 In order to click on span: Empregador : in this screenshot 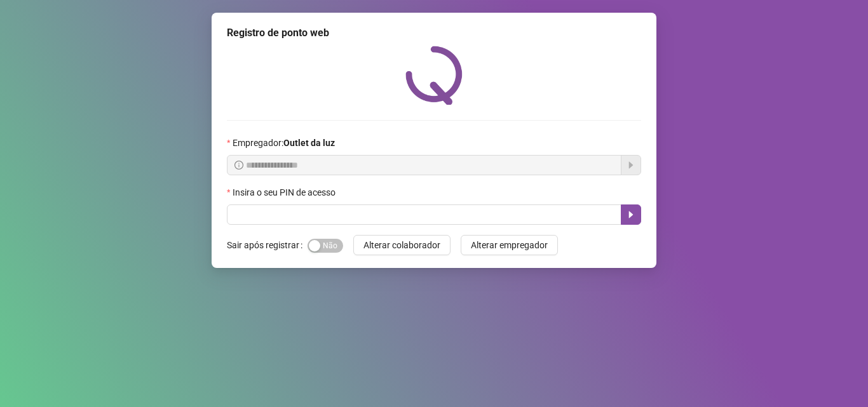, I will do `click(284, 143)`.